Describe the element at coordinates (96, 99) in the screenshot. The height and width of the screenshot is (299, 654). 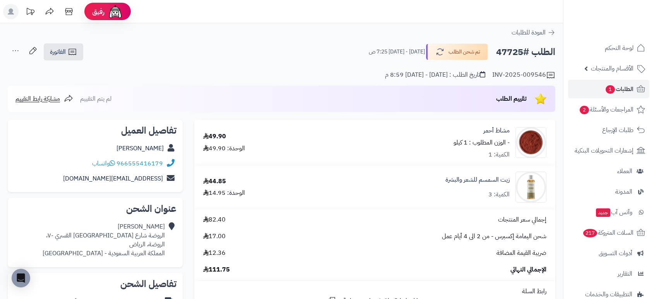
I see `span: لم يتم التقييم` at that location.